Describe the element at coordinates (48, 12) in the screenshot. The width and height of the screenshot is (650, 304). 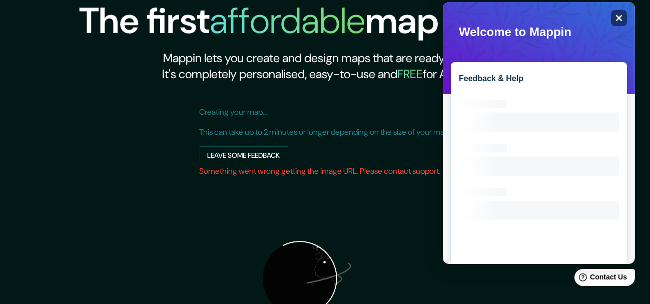
I see `span: Contact Us` at that location.